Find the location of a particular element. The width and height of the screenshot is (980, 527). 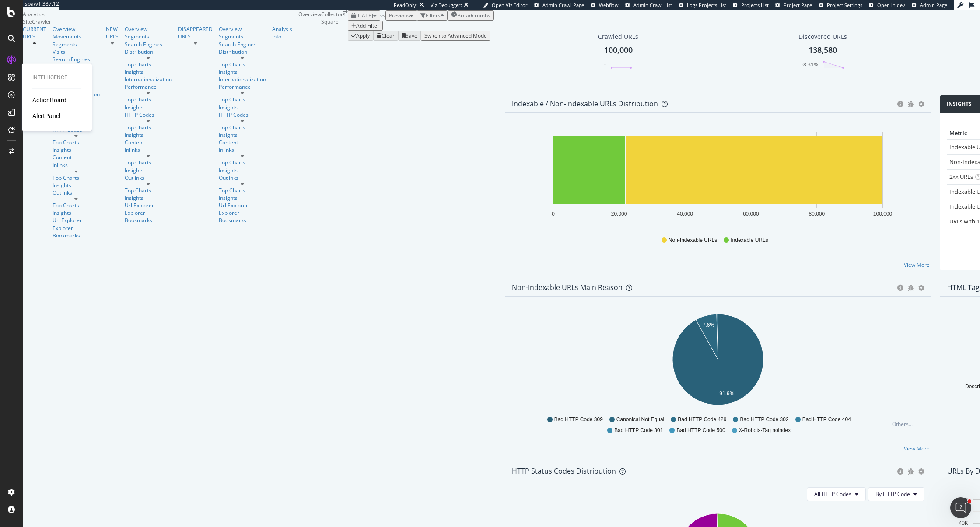

span: Logs Projects List is located at coordinates (707, 5).